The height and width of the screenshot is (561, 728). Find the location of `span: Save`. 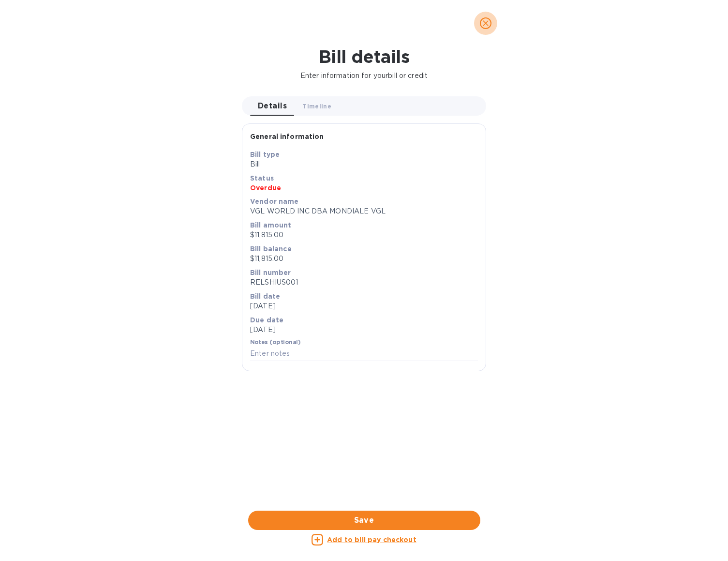

span: Save is located at coordinates (364, 520).